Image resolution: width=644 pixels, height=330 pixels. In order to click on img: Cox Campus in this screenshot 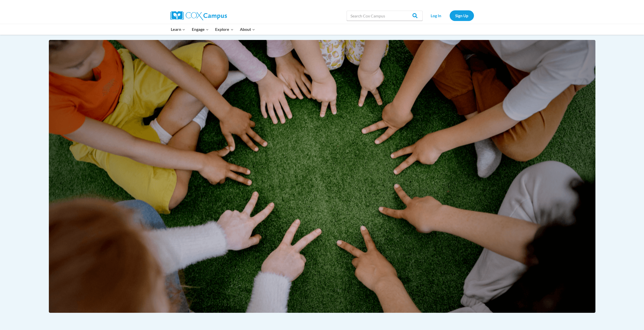, I will do `click(198, 15)`.